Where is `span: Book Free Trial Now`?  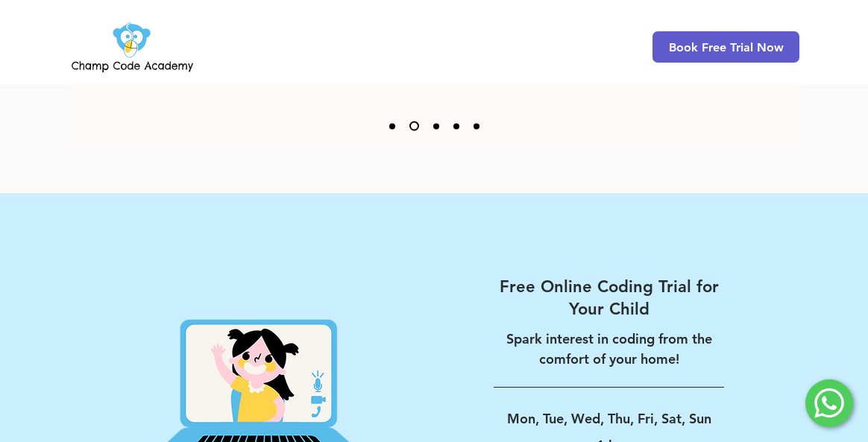
span: Book Free Trial Now is located at coordinates (726, 47).